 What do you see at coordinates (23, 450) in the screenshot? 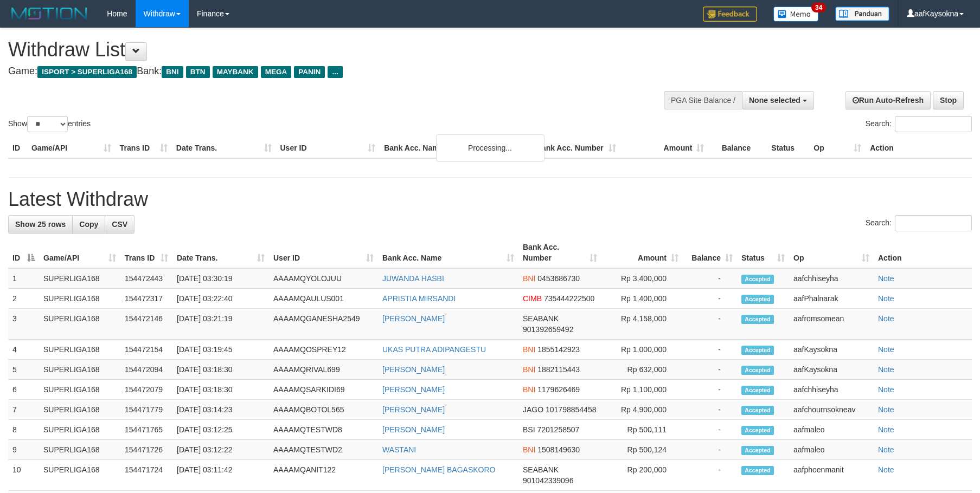
I see `td: 9` at bounding box center [23, 450].